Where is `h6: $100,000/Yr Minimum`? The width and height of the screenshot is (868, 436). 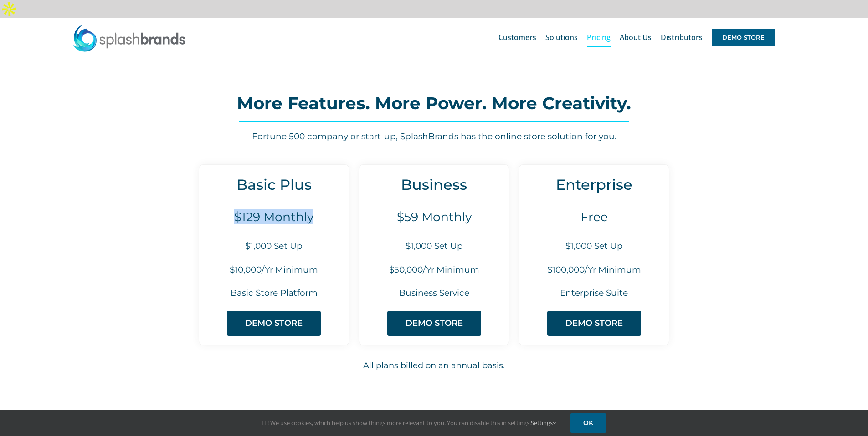 h6: $100,000/Yr Minimum is located at coordinates (594, 270).